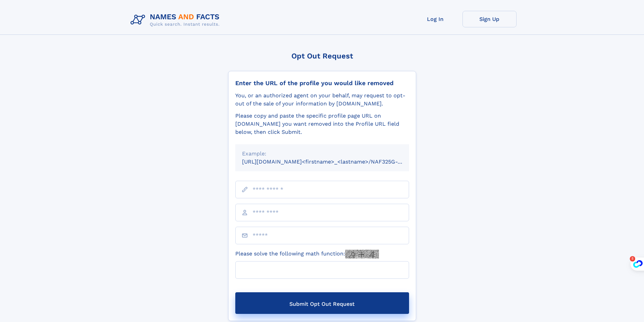 This screenshot has width=644, height=322. Describe the element at coordinates (322, 83) in the screenshot. I see `div: Enter the URL of the profile you would like removed` at that location.